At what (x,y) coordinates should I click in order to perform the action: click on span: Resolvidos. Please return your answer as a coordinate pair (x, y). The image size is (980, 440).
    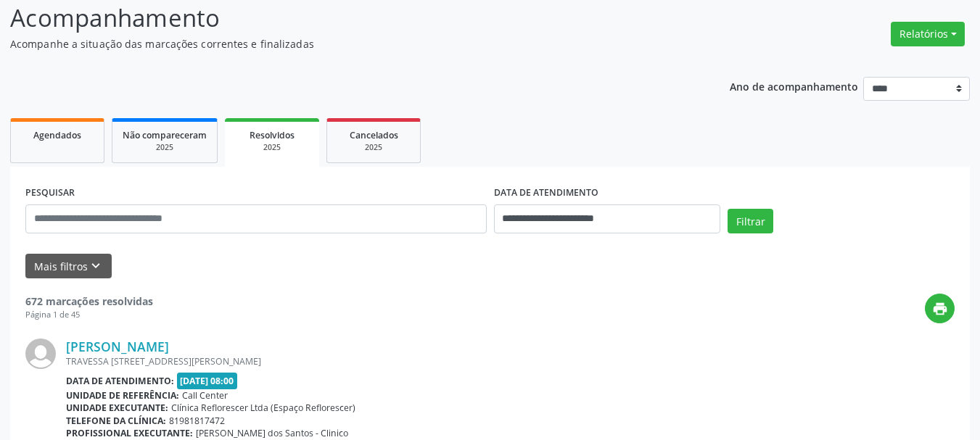
    Looking at the image, I should click on (272, 135).